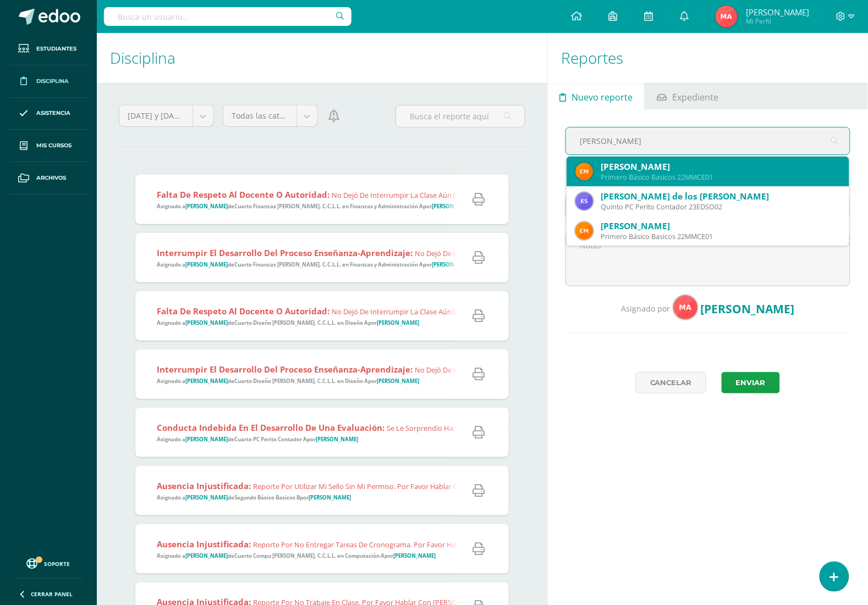 Image resolution: width=868 pixels, height=605 pixels. I want to click on button: Enviar, so click(751, 383).